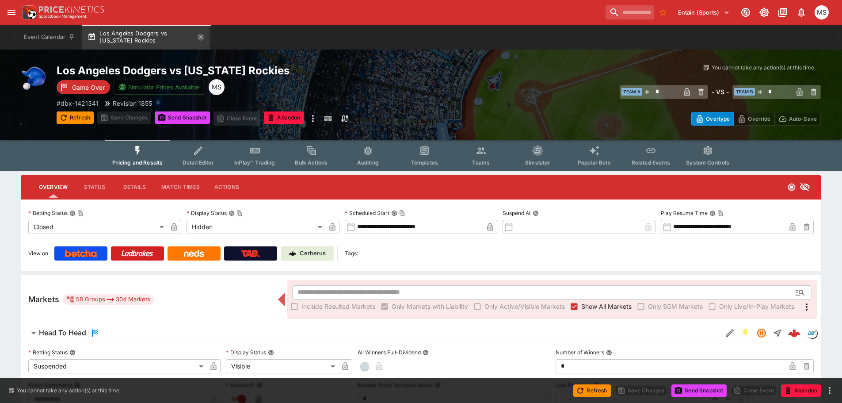 The width and height of the screenshot is (842, 403). What do you see at coordinates (517, 213) in the screenshot?
I see `p: Suspend At` at bounding box center [517, 213].